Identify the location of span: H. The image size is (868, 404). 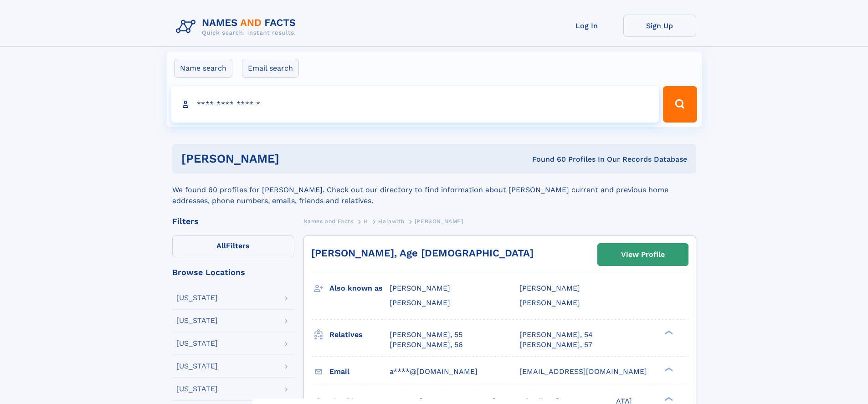
(366, 221).